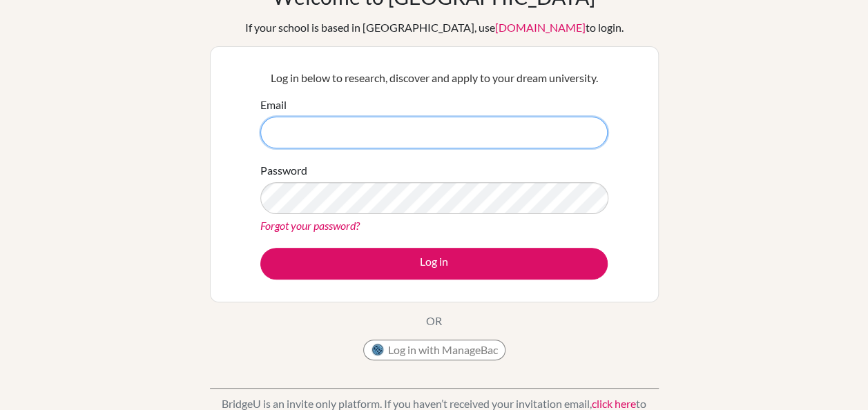 This screenshot has height=410, width=868. Describe the element at coordinates (614, 404) in the screenshot. I see `a: click here` at that location.